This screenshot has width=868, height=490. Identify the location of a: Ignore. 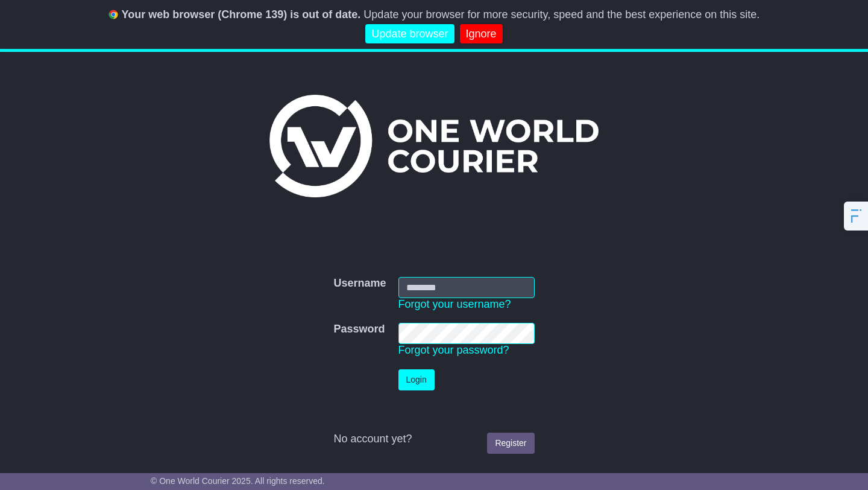
(481, 34).